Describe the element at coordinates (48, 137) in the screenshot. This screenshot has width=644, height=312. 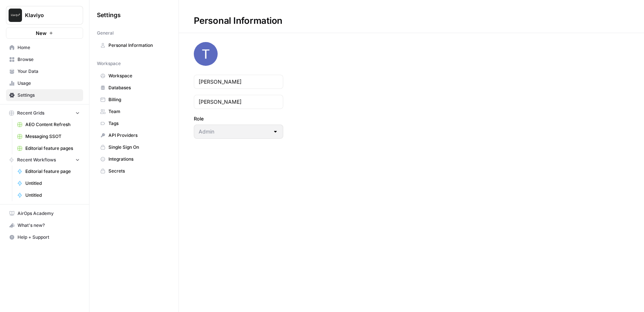
I see `a: Messaging SSOT` at that location.